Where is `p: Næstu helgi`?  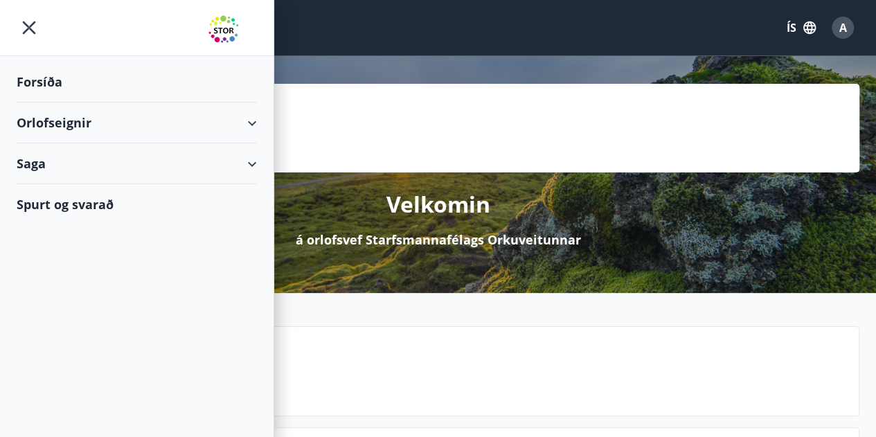
p: Næstu helgi is located at coordinates (483, 373).